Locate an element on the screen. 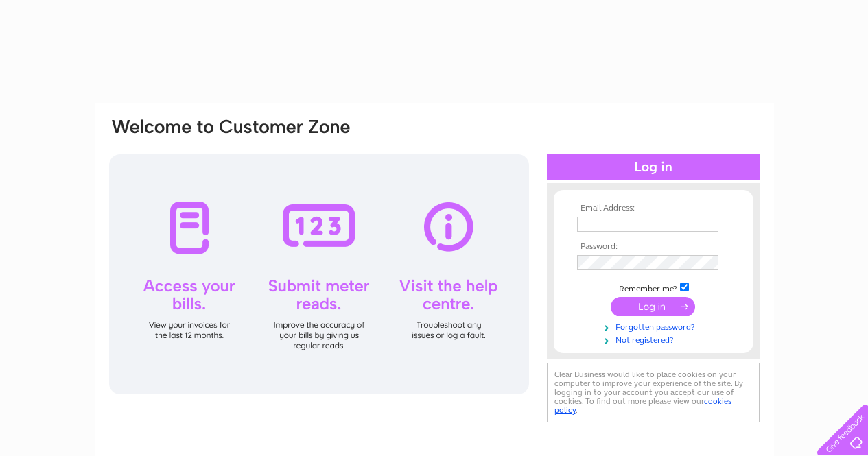 The image size is (868, 456). a: Not registered? is located at coordinates (654, 339).